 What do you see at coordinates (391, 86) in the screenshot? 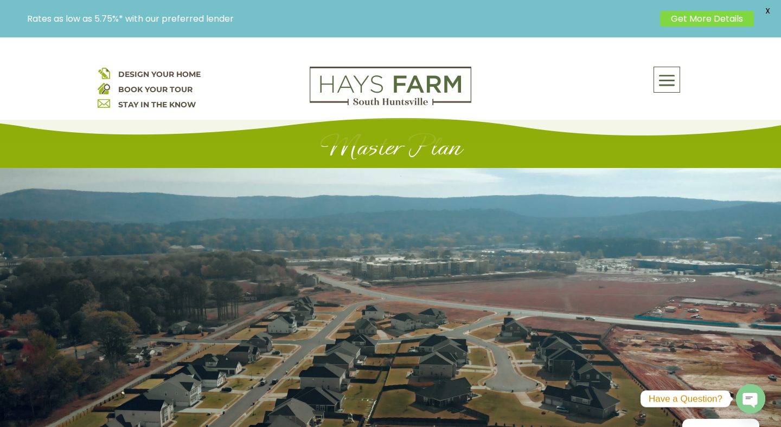
I see `img: Logo` at bounding box center [391, 86].